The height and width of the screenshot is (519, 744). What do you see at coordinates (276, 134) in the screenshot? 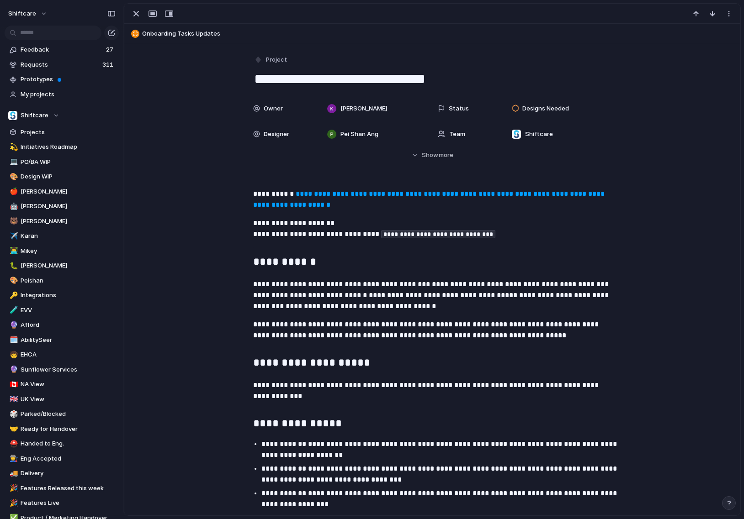
I see `span: Designer` at bounding box center [276, 134].